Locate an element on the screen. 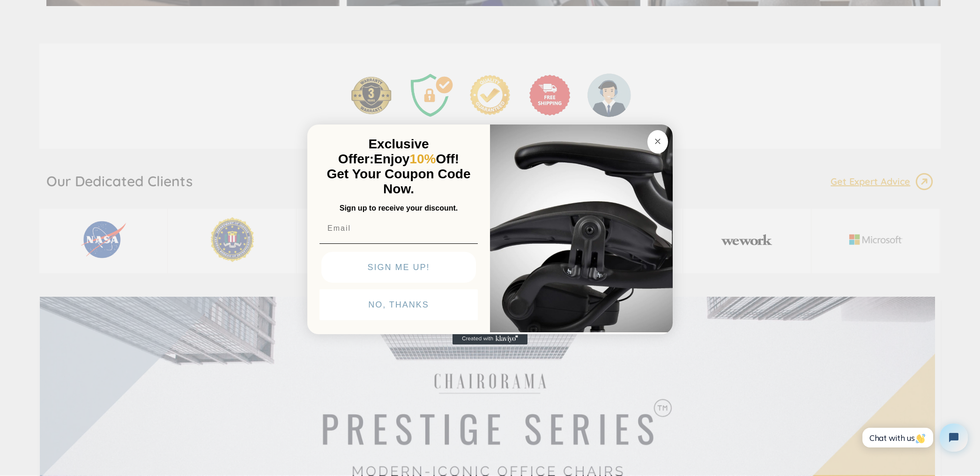  button: Open chat widget is located at coordinates (102, 22).